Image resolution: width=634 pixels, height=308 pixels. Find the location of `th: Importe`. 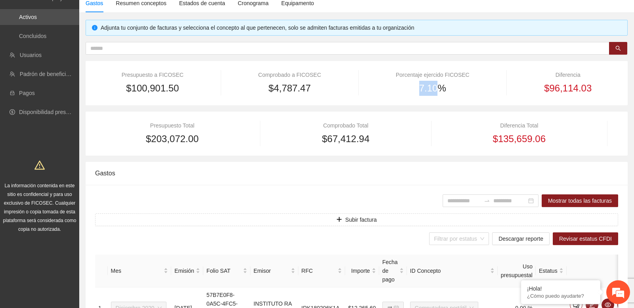

th: Importe is located at coordinates (362, 271).